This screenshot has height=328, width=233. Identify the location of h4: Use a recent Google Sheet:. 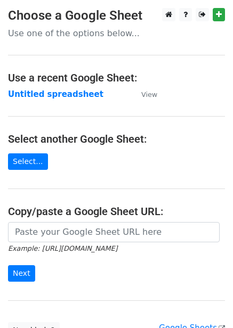
(116, 78).